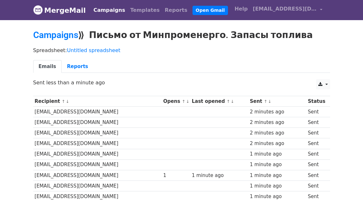 Image resolution: width=363 pixels, height=200 pixels. Describe the element at coordinates (176, 175) in the screenshot. I see `div: 1` at that location.